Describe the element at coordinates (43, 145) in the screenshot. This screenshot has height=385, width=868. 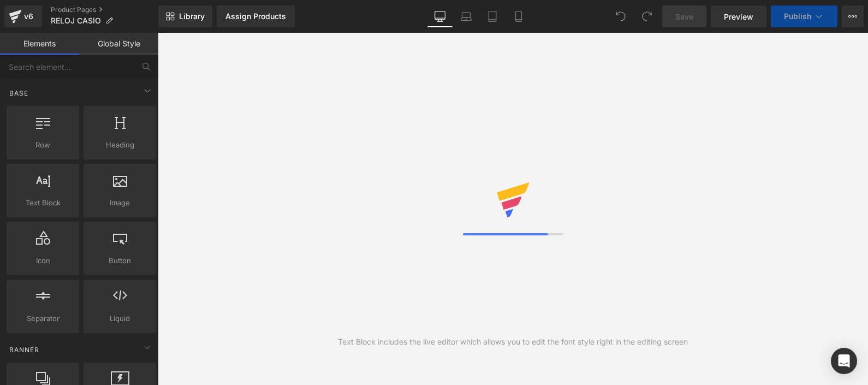
I see `span: Row` at that location.